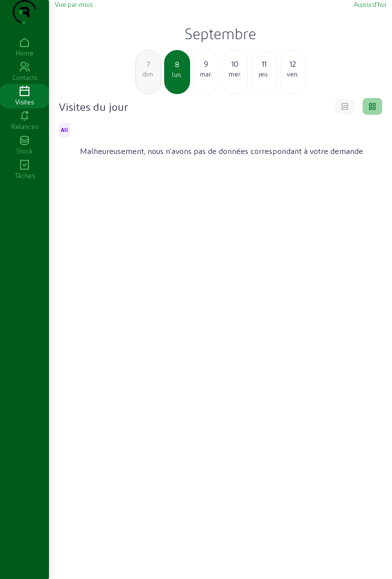  What do you see at coordinates (235, 74) in the screenshot?
I see `div: mer.` at bounding box center [235, 74].